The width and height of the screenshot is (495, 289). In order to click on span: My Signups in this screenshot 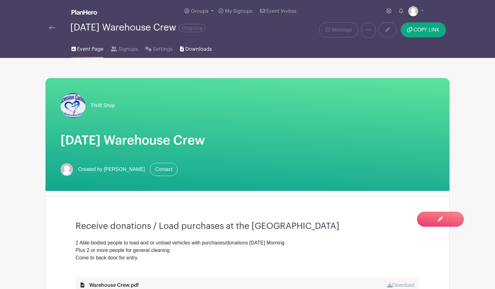, I will do `click(239, 11)`.